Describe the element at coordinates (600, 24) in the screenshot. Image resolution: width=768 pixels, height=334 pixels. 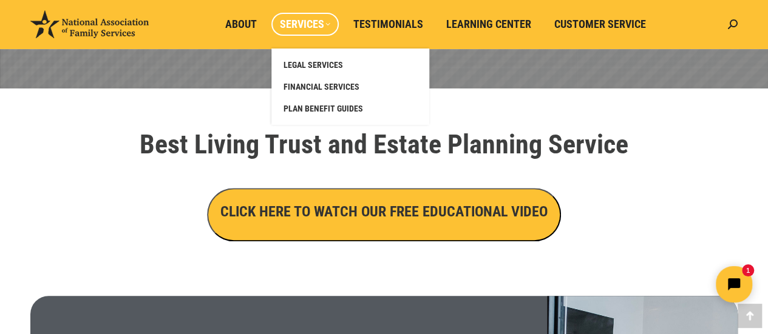
I see `span: Customer Service` at that location.